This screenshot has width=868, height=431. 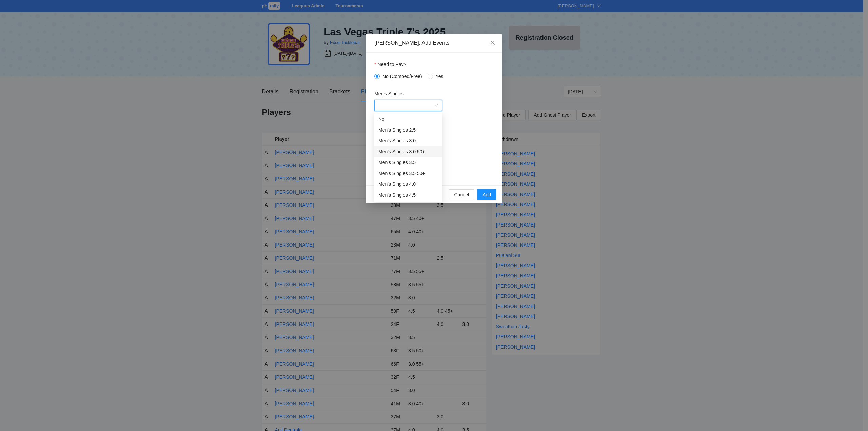 I want to click on div: Men's Singles 3.0 50+, so click(x=408, y=152).